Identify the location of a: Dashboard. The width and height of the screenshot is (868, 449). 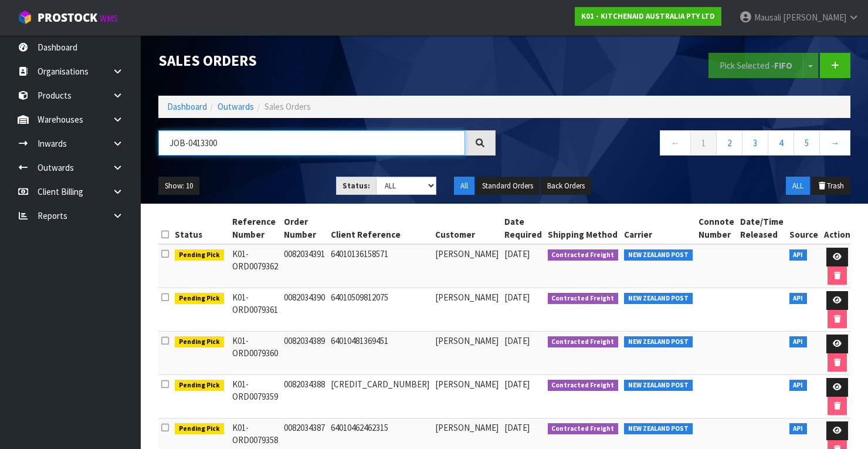
(187, 107).